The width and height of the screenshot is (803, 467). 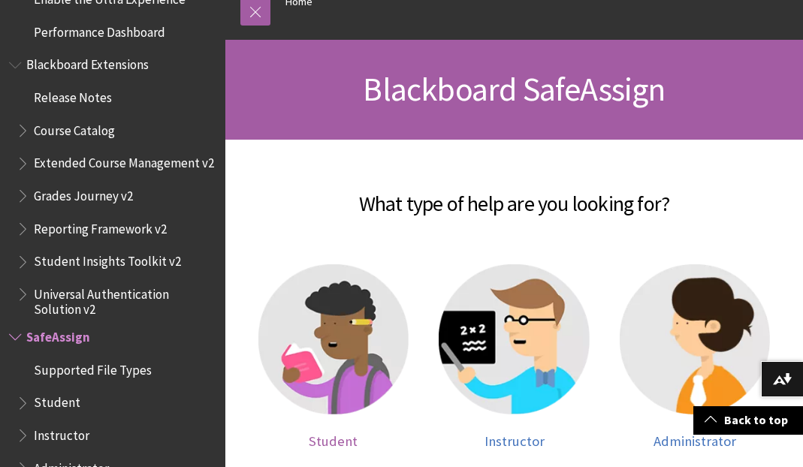 What do you see at coordinates (92, 367) in the screenshot?
I see `span: Supported File Types` at bounding box center [92, 367].